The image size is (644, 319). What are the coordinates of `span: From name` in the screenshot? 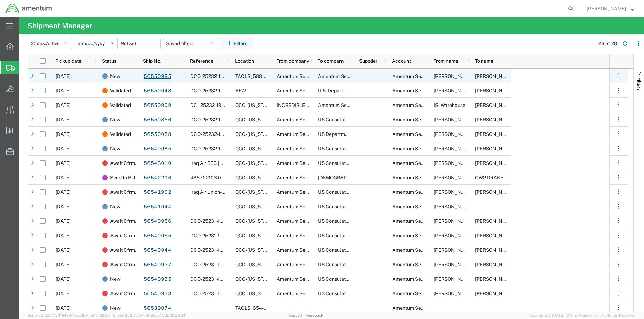 It's located at (446, 61).